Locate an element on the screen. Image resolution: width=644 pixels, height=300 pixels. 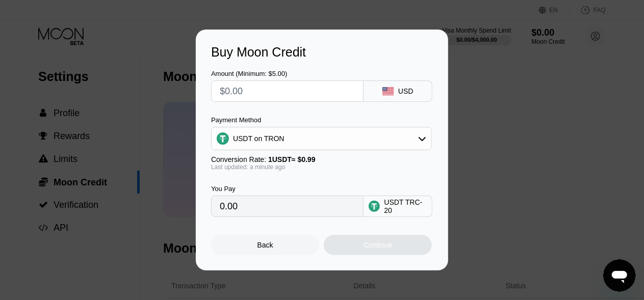
span: 1 USDT ≈ $0.99 is located at coordinates (292, 160).